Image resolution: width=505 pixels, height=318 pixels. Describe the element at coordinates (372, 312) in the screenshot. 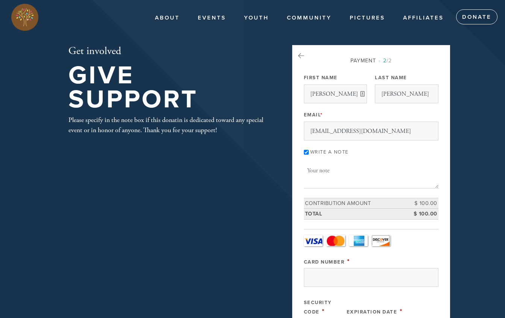

I see `label: Expiration Date` at that location.